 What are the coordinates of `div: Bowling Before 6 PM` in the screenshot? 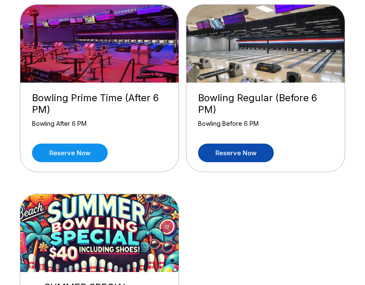 It's located at (266, 127).